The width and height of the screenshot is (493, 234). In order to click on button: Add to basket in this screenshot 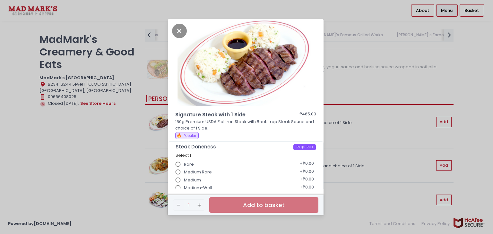, I will do `click(264, 205)`.